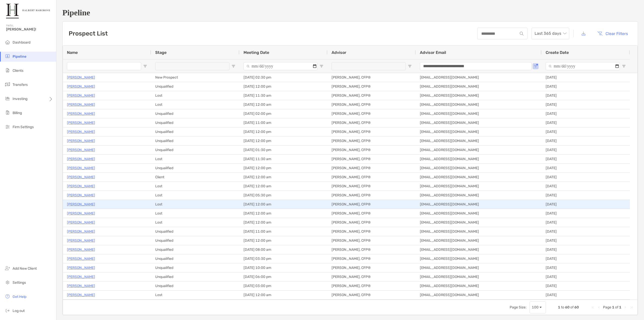 This screenshot has width=644, height=320. Describe the element at coordinates (537, 307) in the screenshot. I see `div: Page Size` at that location.